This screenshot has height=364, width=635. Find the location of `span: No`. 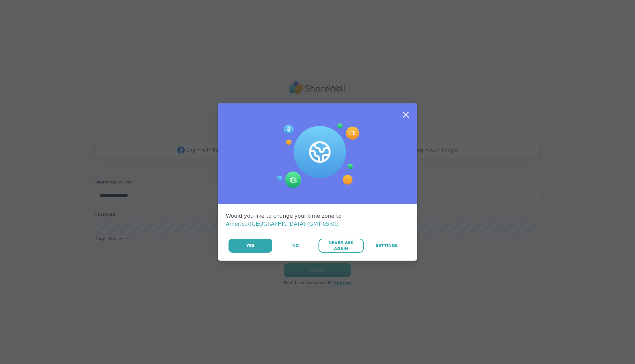

span: No is located at coordinates (295, 246).